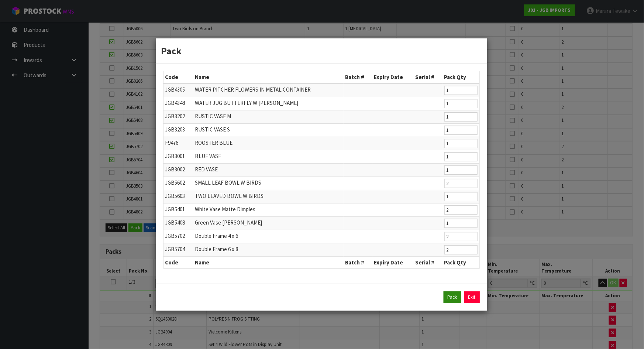 Image resolution: width=644 pixels, height=349 pixels. What do you see at coordinates (472, 298) in the screenshot?
I see `a: Exit` at bounding box center [472, 298].